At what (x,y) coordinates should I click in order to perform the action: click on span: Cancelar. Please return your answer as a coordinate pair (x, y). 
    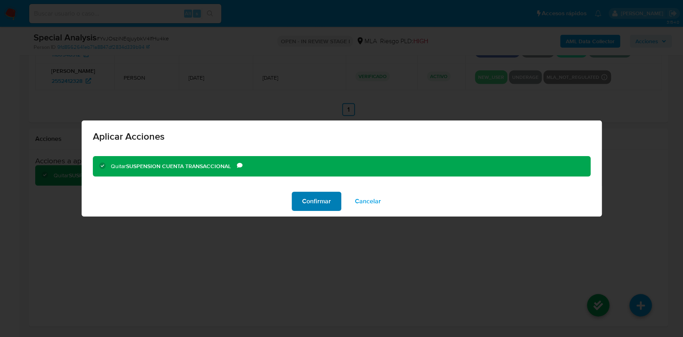
    Looking at the image, I should click on (368, 201).